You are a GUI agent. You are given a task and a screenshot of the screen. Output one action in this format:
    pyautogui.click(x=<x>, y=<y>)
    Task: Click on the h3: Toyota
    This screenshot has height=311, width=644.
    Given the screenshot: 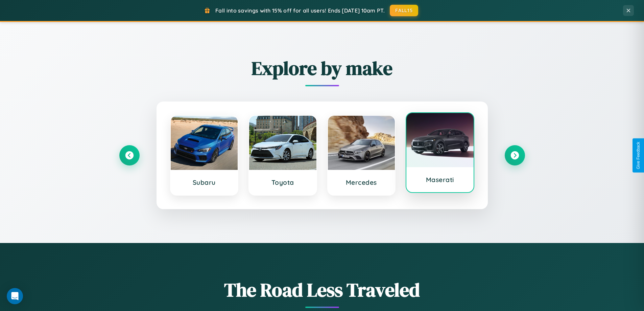 What is the action you would take?
    pyautogui.click(x=282, y=183)
    